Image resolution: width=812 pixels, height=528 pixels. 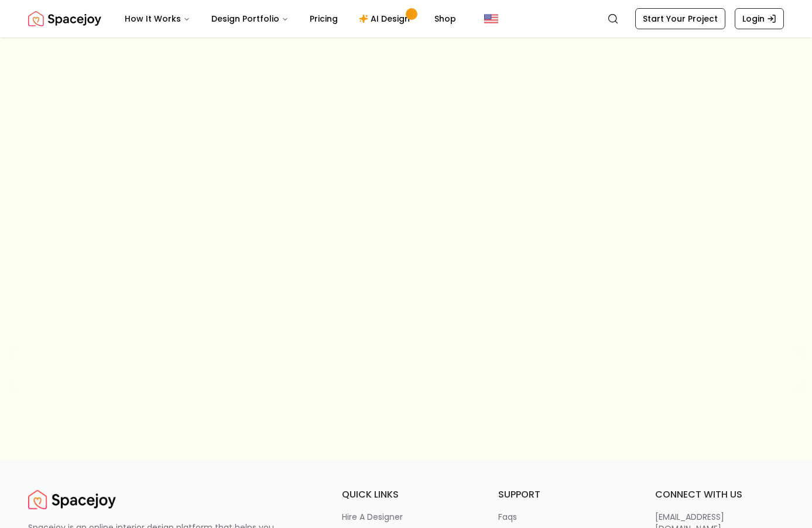 I want to click on nav: Main, so click(x=290, y=19).